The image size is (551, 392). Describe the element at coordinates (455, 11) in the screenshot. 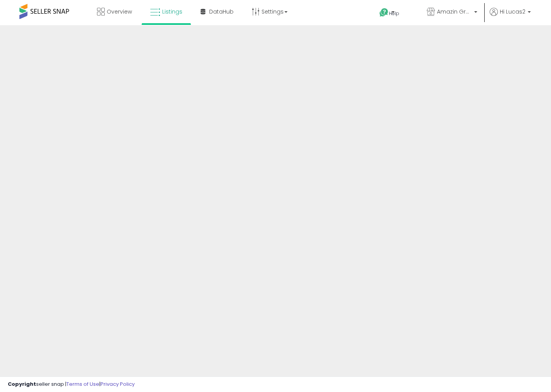

I see `span: Amazin Group` at that location.